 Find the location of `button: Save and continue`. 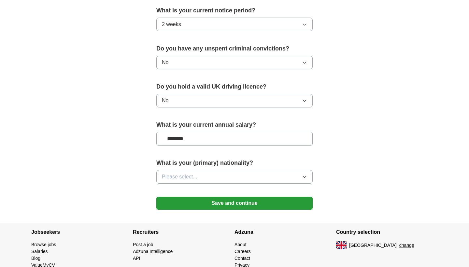

button: Save and continue is located at coordinates (235, 203).